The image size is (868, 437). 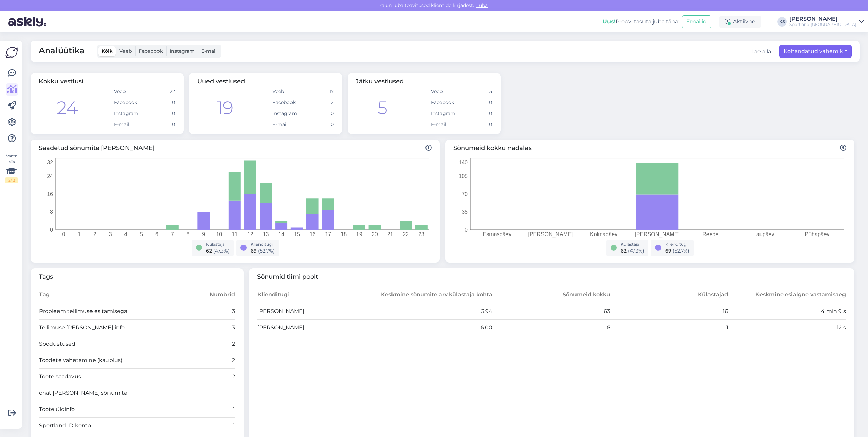 What do you see at coordinates (112, 311) in the screenshot?
I see `td: Probleem tellimuse esitamisega` at bounding box center [112, 311].